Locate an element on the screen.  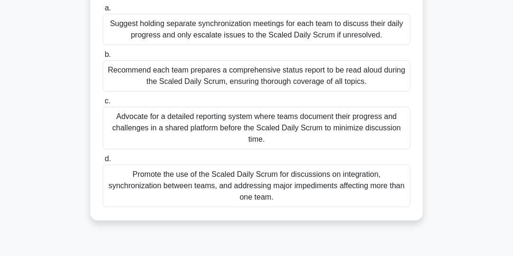
div: Promote the use of the Scaled Daily Scrum for discussions on integration, synchronization between... is located at coordinates (256, 186).